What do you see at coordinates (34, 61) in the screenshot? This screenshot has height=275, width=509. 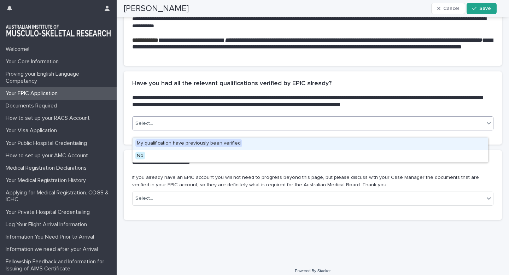 I see `p: Your Core Information` at bounding box center [34, 61].